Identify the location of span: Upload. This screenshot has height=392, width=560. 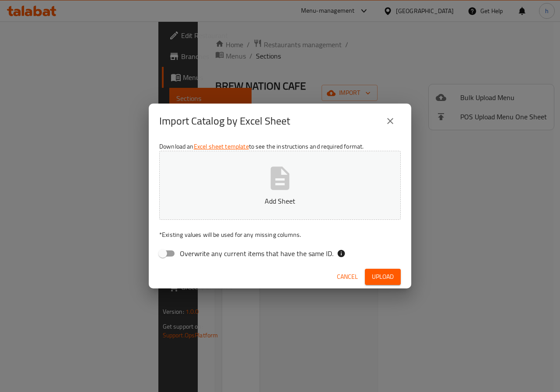
(383, 277).